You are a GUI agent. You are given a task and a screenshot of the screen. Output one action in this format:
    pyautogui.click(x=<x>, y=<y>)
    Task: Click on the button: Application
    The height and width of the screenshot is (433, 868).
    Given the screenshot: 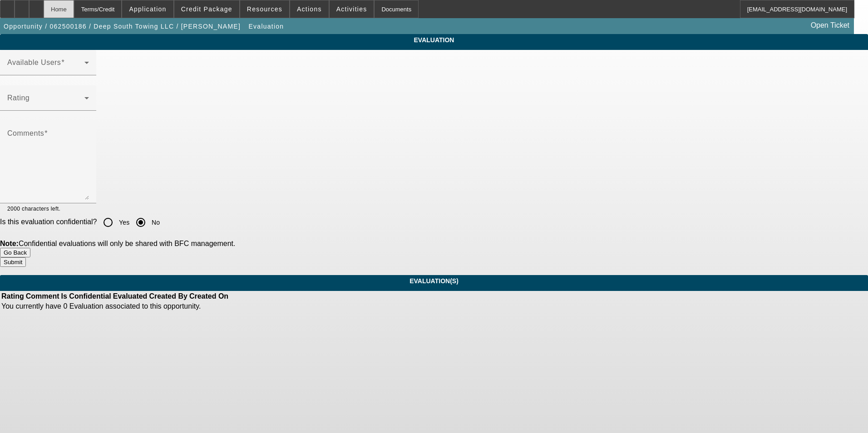 What is the action you would take?
    pyautogui.click(x=147, y=9)
    